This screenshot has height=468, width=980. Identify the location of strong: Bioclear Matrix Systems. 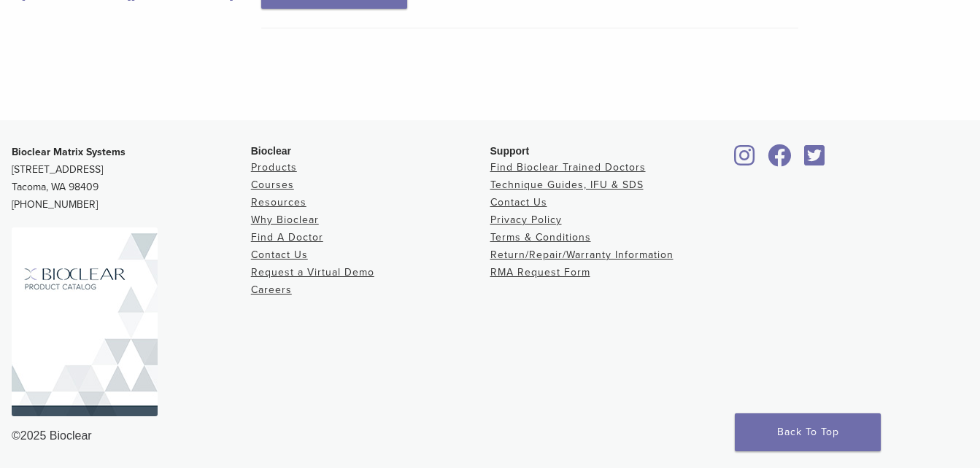
(69, 152).